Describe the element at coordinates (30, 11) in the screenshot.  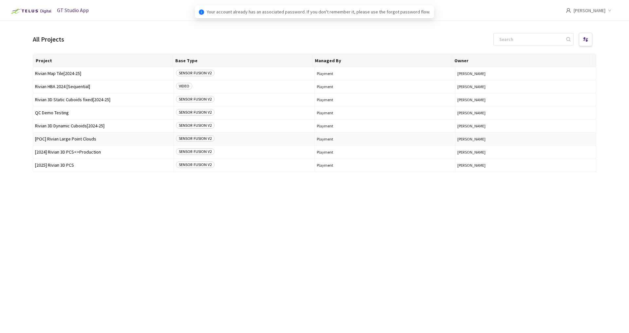
I see `img: Telus` at that location.